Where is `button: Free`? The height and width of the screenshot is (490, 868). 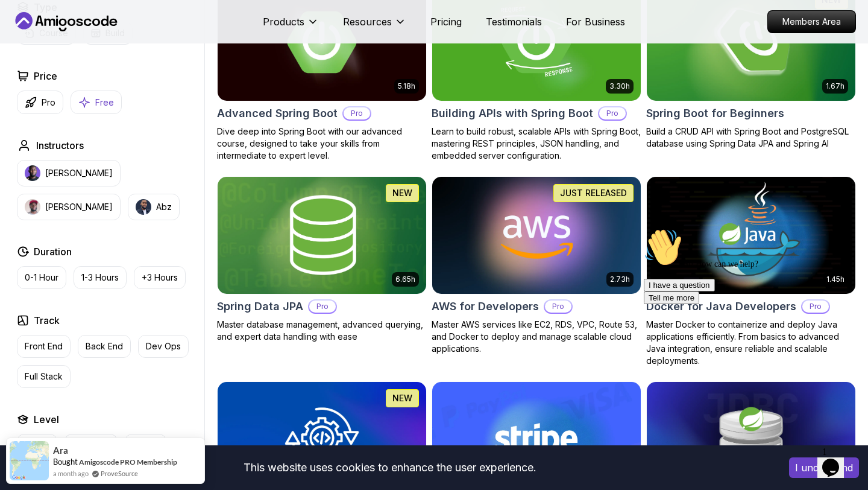 button: Free is located at coordinates (95, 102).